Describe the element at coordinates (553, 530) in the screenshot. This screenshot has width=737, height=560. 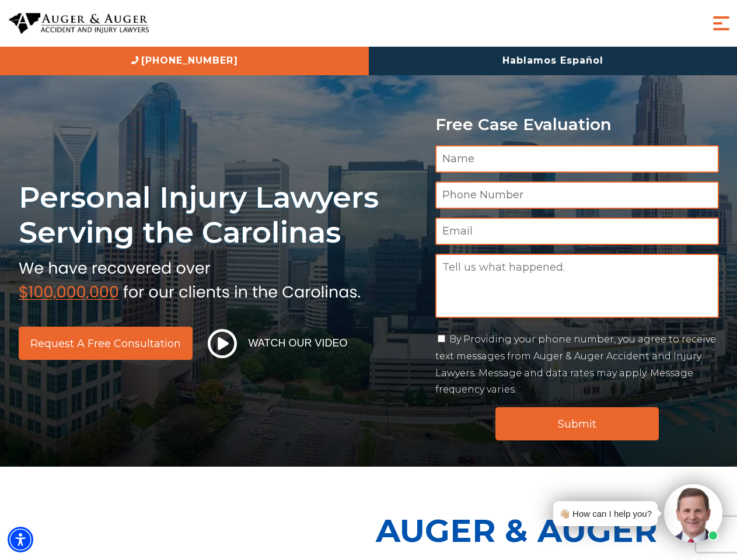
I see `p: Auger & Auger` at that location.